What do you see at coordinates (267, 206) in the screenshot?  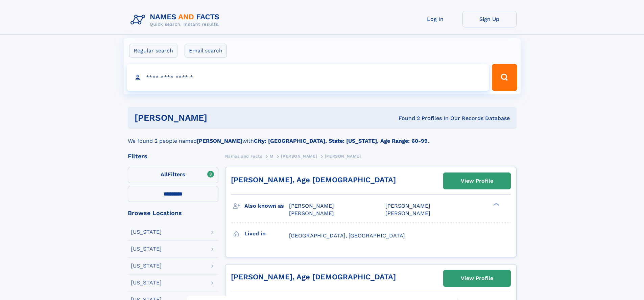 I see `h3: Also known as` at bounding box center [267, 206].